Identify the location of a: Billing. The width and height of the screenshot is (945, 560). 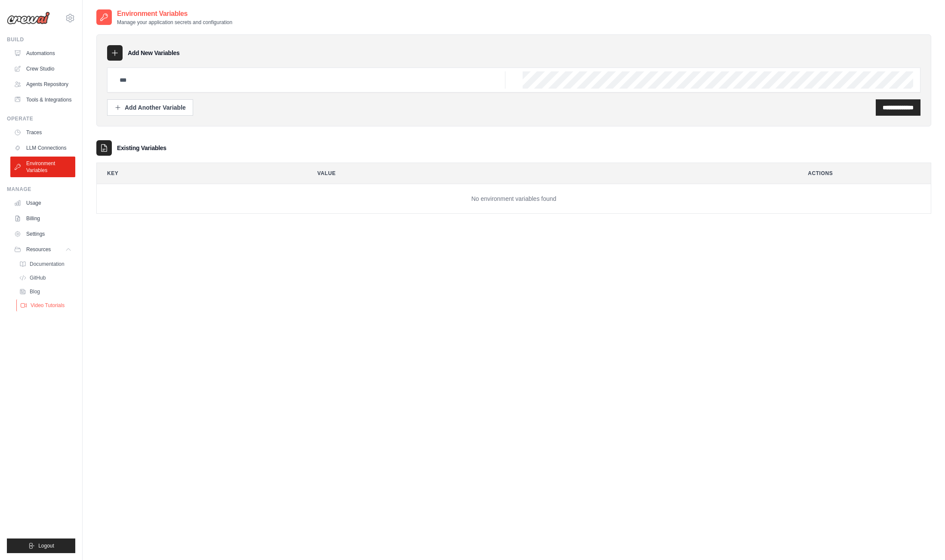
(43, 218).